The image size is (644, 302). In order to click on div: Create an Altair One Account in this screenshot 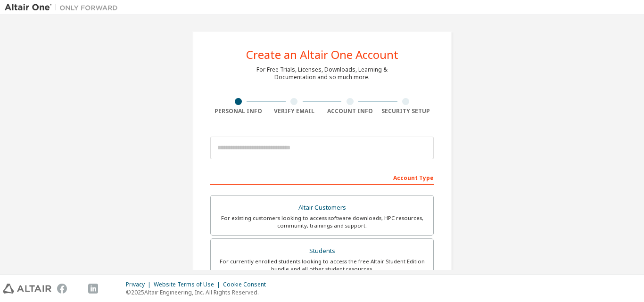, I will do `click(322, 54)`.